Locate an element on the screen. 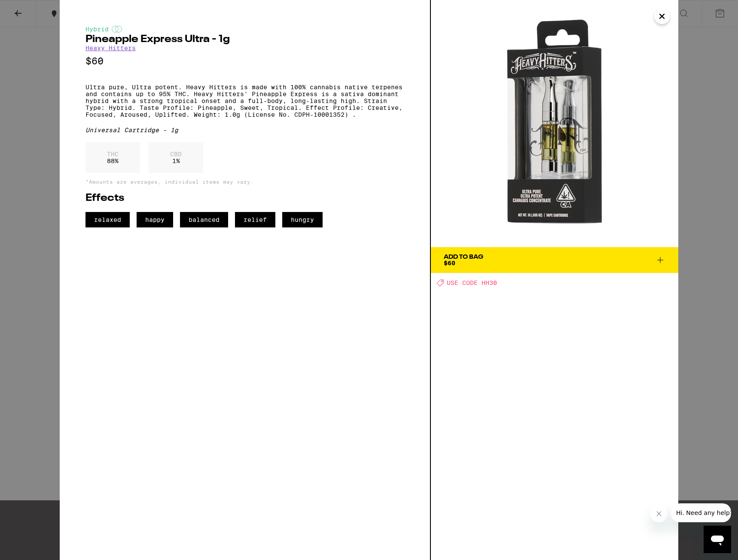  a: Heavy Hitters is located at coordinates (111, 48).